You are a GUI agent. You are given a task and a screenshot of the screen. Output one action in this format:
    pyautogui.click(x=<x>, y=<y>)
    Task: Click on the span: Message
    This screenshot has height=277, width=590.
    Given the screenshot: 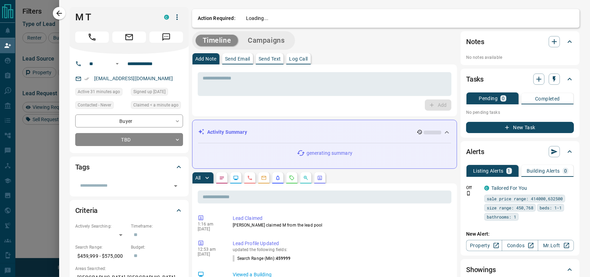 What is the action you would take?
    pyautogui.click(x=166, y=37)
    